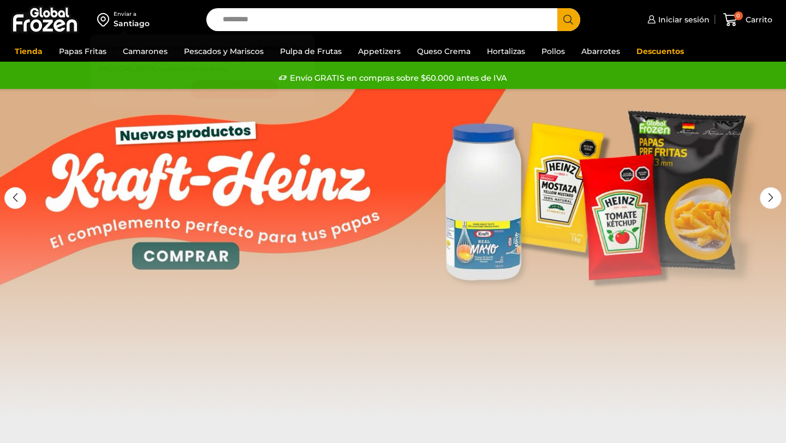 The width and height of the screenshot is (786, 443). Describe the element at coordinates (600, 51) in the screenshot. I see `a: Abarrotes` at that location.